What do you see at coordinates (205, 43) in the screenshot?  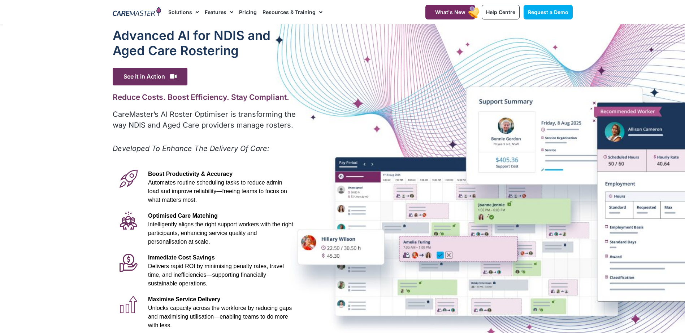 I see `h1: Advanced Al for NDIS and Aged Care Rostering` at bounding box center [205, 43].